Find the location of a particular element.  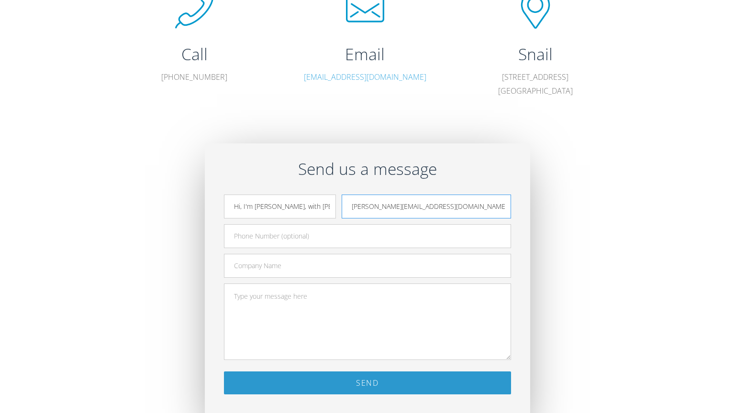

input: Send is located at coordinates (367, 383).